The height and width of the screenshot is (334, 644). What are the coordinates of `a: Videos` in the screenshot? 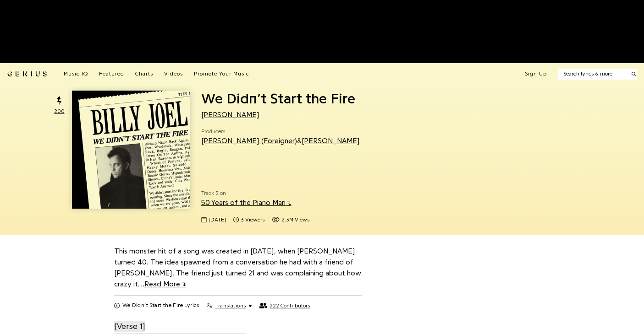 It's located at (173, 74).